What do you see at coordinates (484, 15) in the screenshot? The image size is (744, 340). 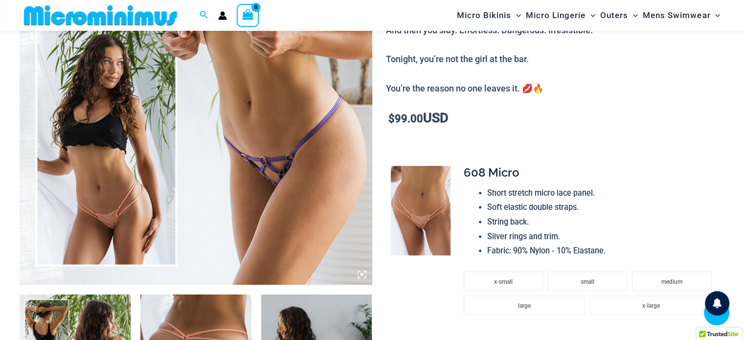 I see `span: Micro Bikinis` at bounding box center [484, 15].